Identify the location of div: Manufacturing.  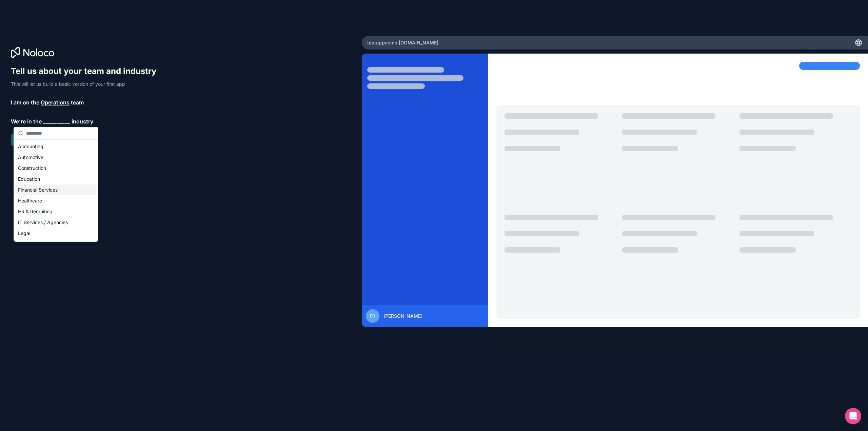
(56, 244).